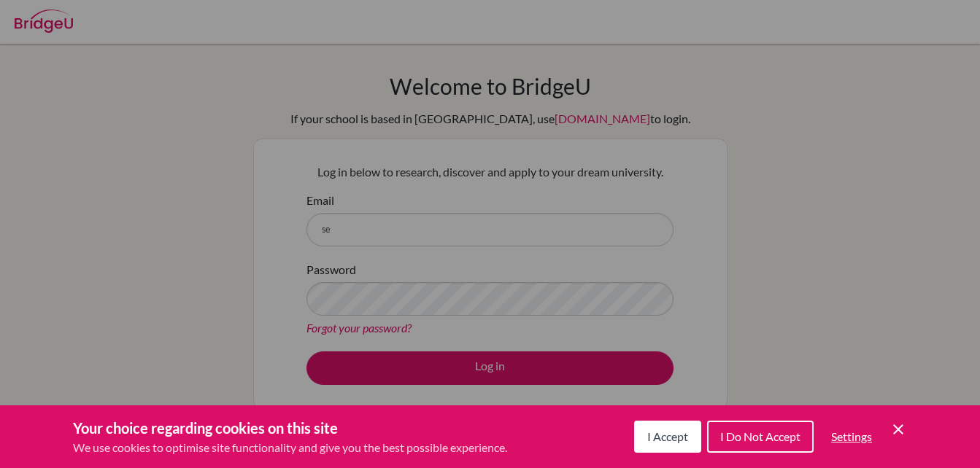  I want to click on span: I Do Not Accept, so click(760, 436).